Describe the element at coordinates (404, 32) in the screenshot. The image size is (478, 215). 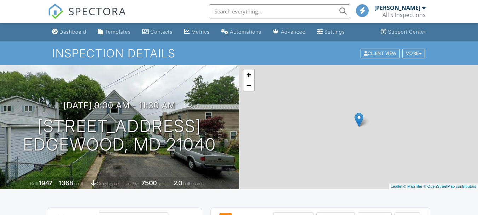
I see `a: Support Center` at that location.